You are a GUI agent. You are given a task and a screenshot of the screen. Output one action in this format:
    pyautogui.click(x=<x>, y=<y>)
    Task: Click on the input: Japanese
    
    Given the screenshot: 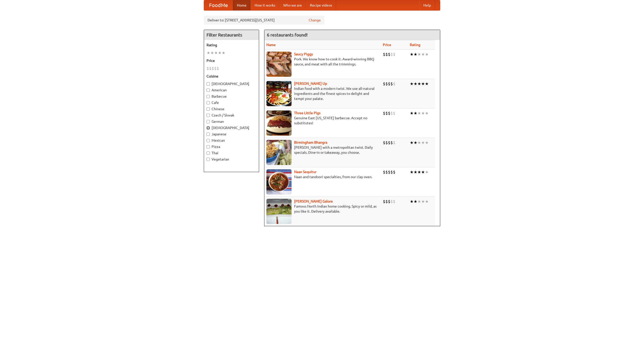 What is the action you would take?
    pyautogui.click(x=208, y=134)
    